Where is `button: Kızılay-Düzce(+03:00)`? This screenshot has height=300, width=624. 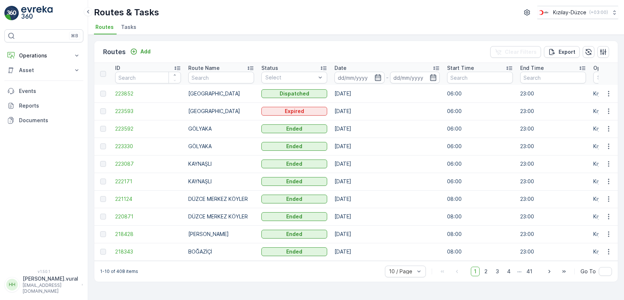 button: Kızılay-Düzce(+03:00) is located at coordinates (577, 12).